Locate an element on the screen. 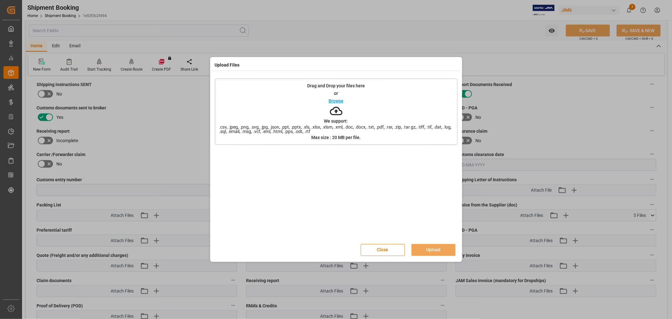  button: Close is located at coordinates (383, 250).